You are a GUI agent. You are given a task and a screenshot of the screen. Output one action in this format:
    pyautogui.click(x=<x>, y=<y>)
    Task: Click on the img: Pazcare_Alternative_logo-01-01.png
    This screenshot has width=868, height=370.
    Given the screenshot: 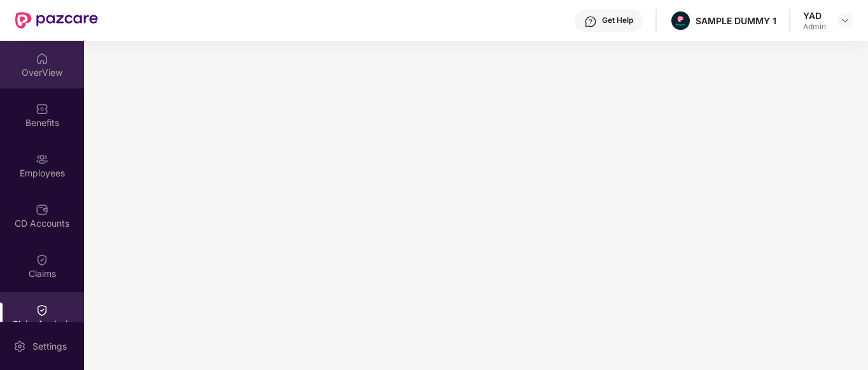 What is the action you would take?
    pyautogui.click(x=680, y=20)
    